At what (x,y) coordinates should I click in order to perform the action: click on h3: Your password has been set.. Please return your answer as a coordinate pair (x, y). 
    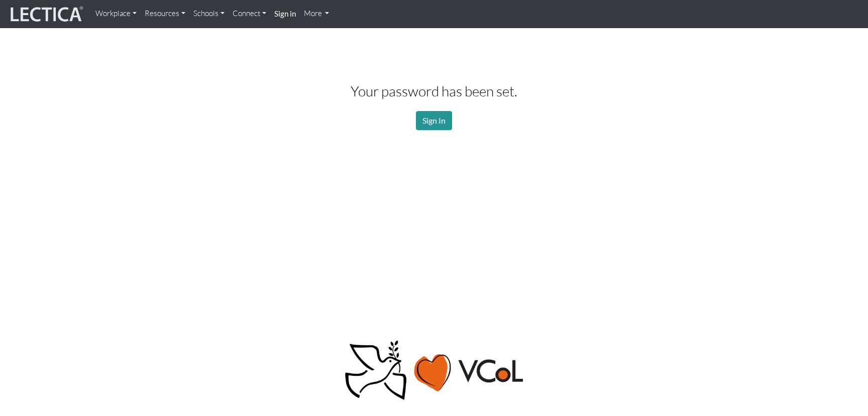
    Looking at the image, I should click on (434, 91).